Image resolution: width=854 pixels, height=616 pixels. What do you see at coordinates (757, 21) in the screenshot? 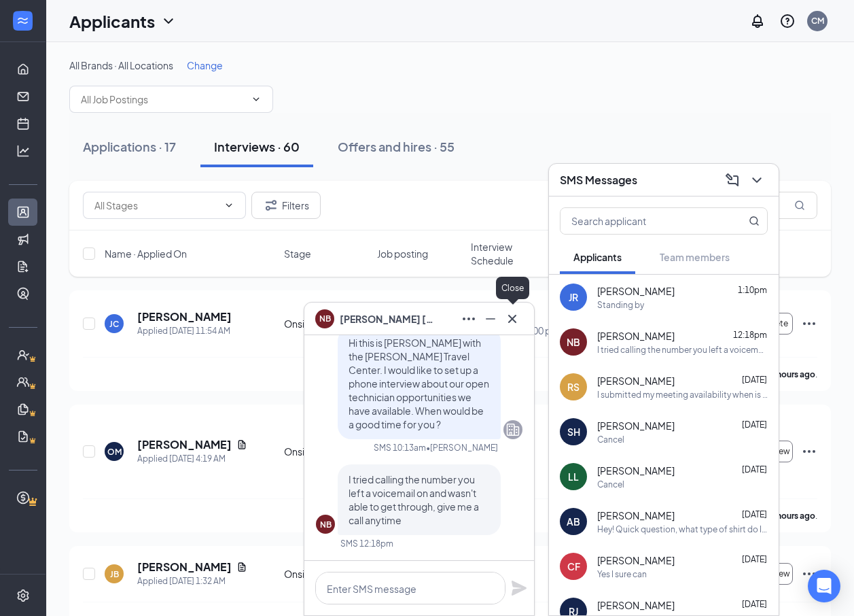
I see `svg: Notifications` at bounding box center [757, 21].